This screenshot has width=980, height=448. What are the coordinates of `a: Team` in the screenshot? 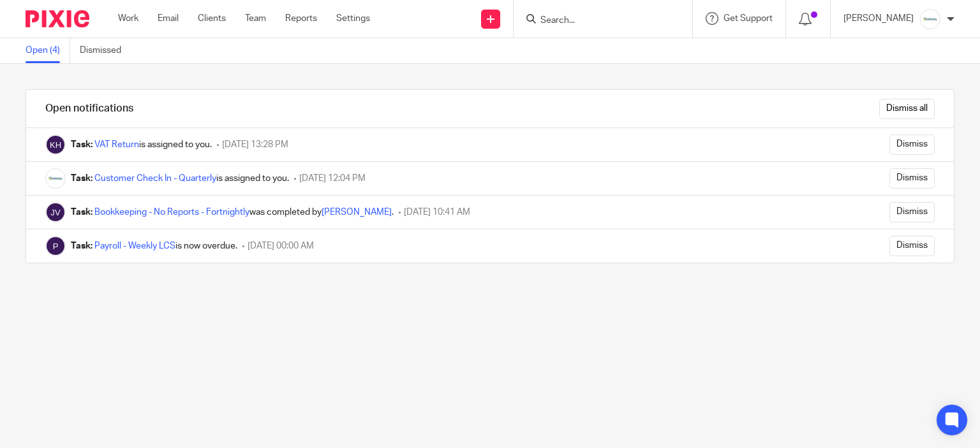 It's located at (255, 18).